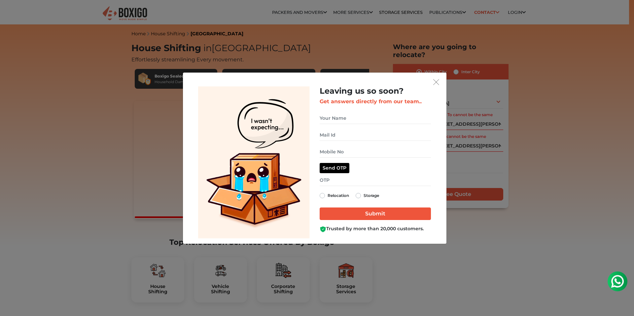 This screenshot has width=634, height=316. What do you see at coordinates (375, 118) in the screenshot?
I see `input: Your Name` at bounding box center [375, 118].